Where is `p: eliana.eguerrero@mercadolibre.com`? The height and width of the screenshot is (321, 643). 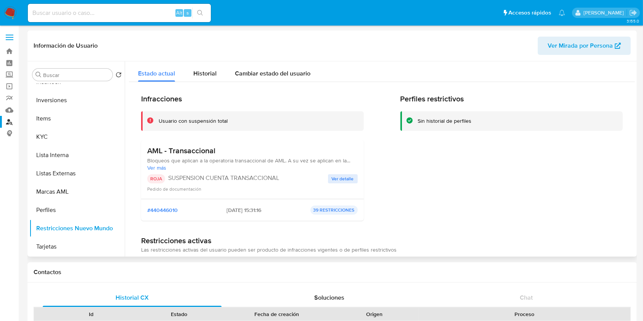
p: eliana.eguerrero@mercadolibre.com is located at coordinates (605, 13).